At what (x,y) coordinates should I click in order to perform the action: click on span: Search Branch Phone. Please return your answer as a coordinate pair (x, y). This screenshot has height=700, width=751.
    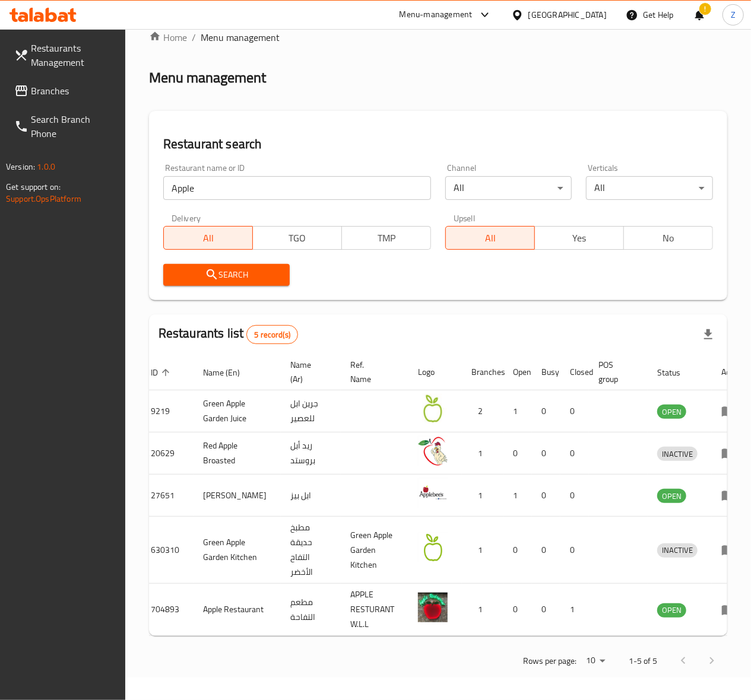
    Looking at the image, I should click on (73, 126).